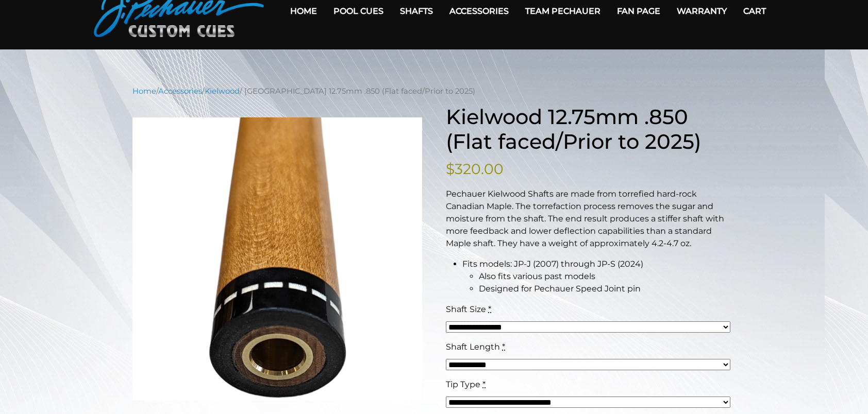 This screenshot has width=868, height=414. I want to click on bdi: 320.00, so click(474, 169).